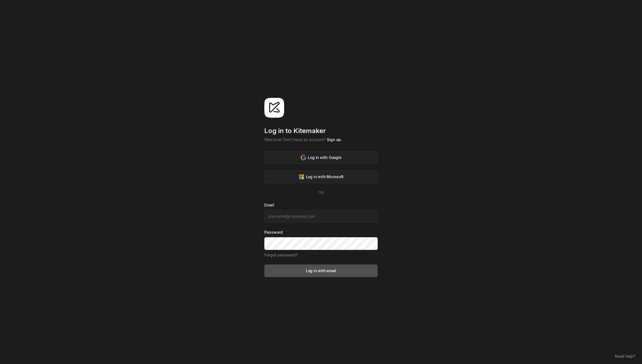 Image resolution: width=642 pixels, height=364 pixels. What do you see at coordinates (281, 255) in the screenshot?
I see `a: Forgot password?` at bounding box center [281, 255].